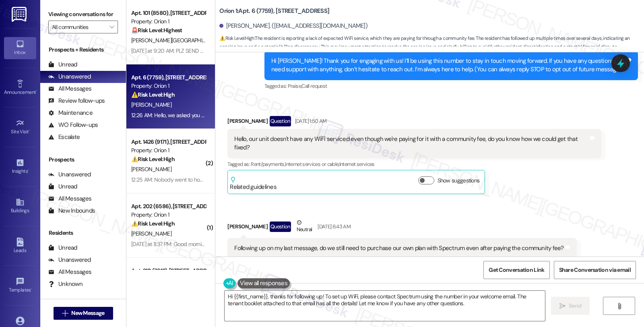  I want to click on div: Related guidelines, so click(253, 183).